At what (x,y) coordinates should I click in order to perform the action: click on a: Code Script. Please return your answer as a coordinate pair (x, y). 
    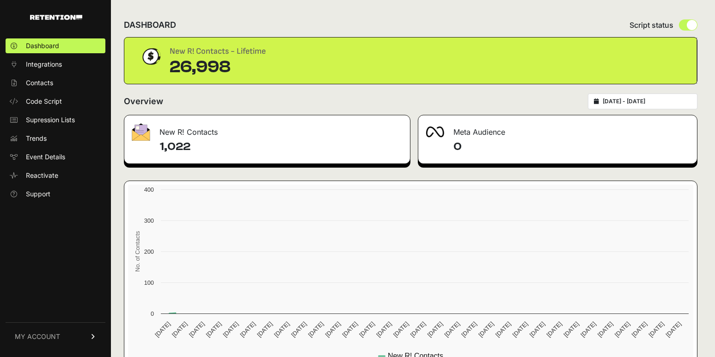
    Looking at the image, I should click on (55, 101).